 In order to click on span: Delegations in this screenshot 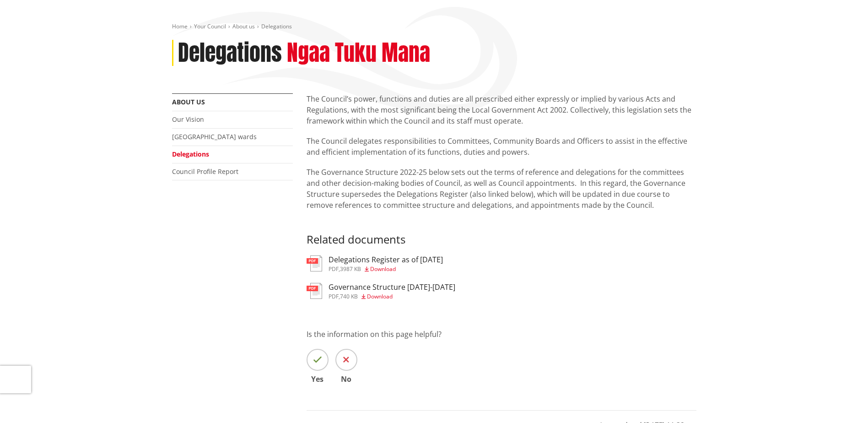, I will do `click(276, 26)`.